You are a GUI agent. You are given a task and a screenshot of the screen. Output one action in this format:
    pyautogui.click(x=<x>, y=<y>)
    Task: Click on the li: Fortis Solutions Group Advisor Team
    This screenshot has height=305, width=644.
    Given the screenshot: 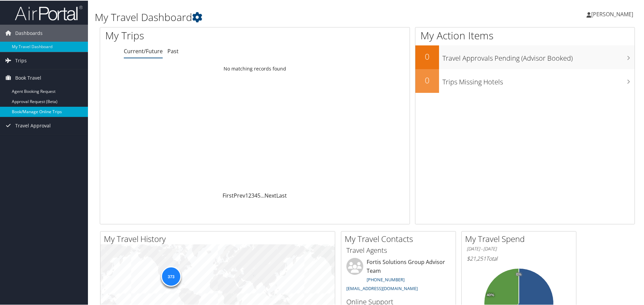 What is the action you would take?
    pyautogui.click(x=399, y=275)
    